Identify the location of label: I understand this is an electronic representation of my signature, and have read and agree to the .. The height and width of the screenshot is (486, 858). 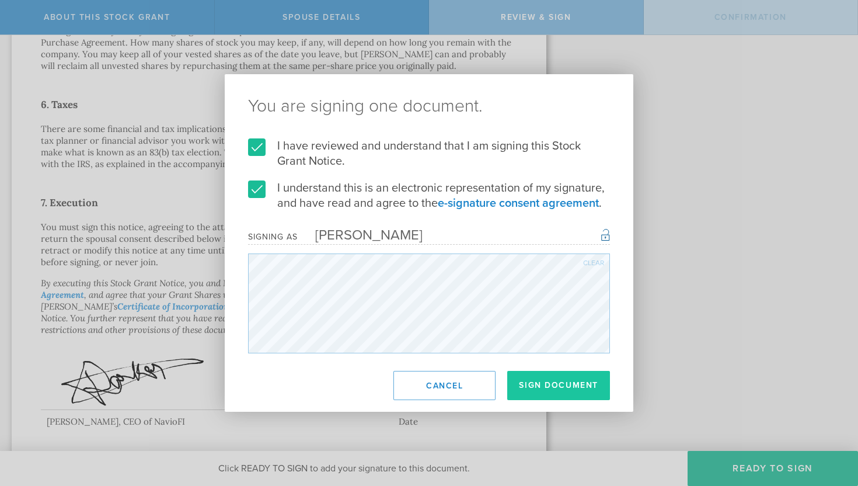
(429, 196).